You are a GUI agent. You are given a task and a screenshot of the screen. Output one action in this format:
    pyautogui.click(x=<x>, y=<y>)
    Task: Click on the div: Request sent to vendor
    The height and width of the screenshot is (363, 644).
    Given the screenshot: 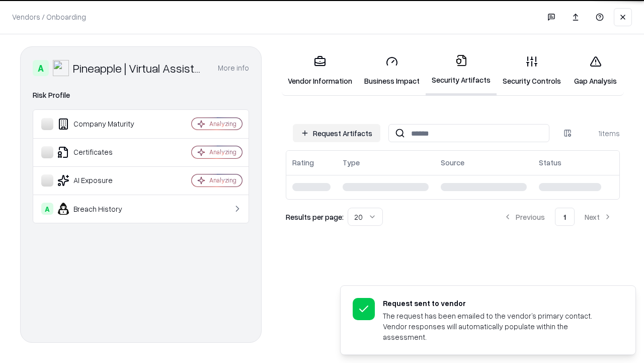 What is the action you would take?
    pyautogui.click(x=497, y=303)
    